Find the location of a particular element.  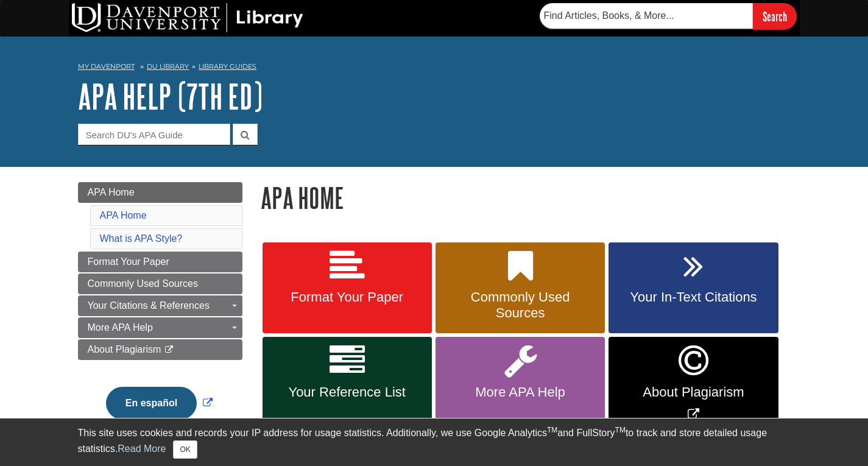

a: About Plagiarism is located at coordinates (160, 349).